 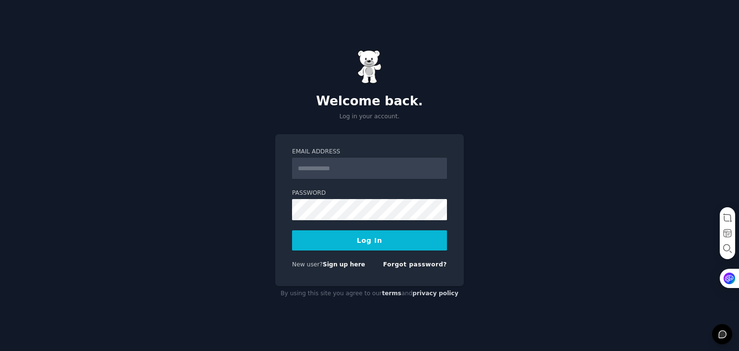 I want to click on label: Password, so click(x=369, y=193).